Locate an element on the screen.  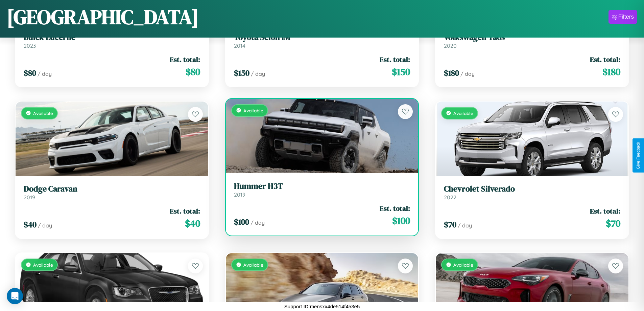
span: 2014 is located at coordinates (240, 45).